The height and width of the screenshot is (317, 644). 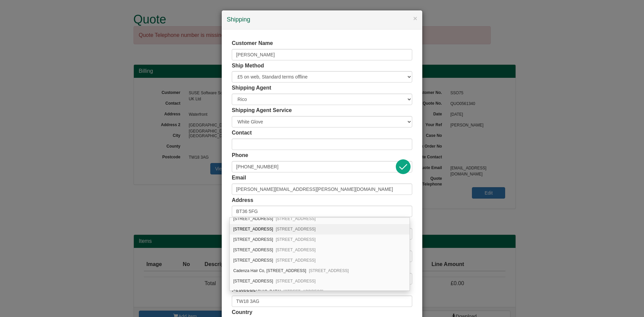 What do you see at coordinates (262, 110) in the screenshot?
I see `label: Shipping Agent Service` at bounding box center [262, 110].